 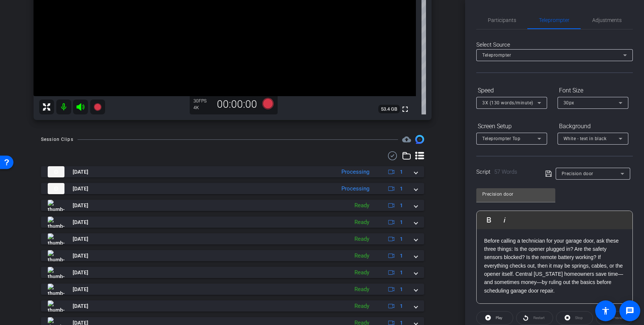 What do you see at coordinates (502, 20) in the screenshot?
I see `span: Participants` at bounding box center [502, 20].